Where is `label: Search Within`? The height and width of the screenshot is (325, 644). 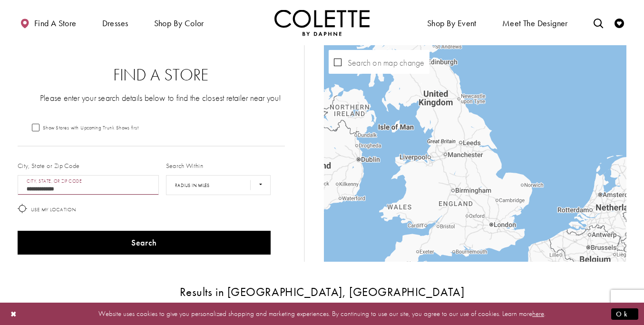 label: Search Within is located at coordinates (185, 165).